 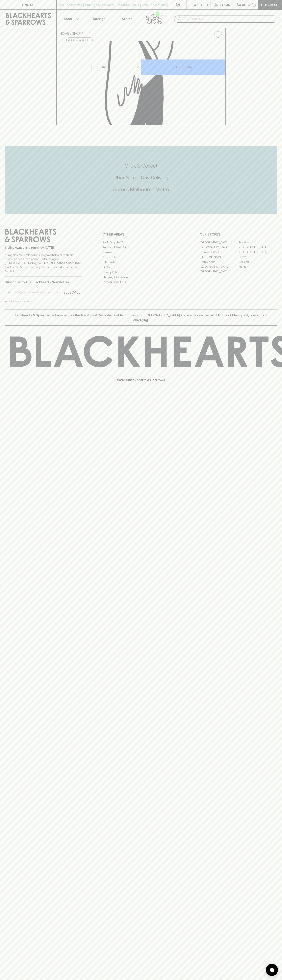 I want to click on a: Fitzroy, so click(x=258, y=257).